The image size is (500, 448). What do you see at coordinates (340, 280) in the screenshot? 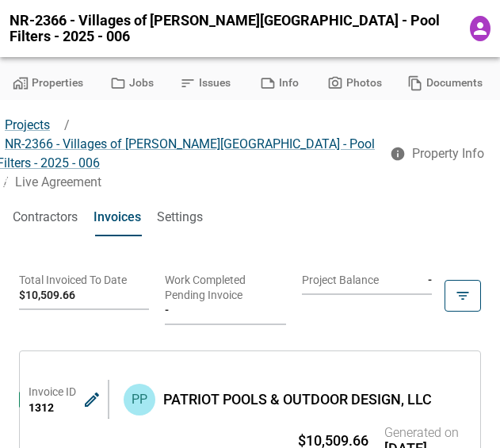
I see `span: Project Balance` at bounding box center [340, 280].